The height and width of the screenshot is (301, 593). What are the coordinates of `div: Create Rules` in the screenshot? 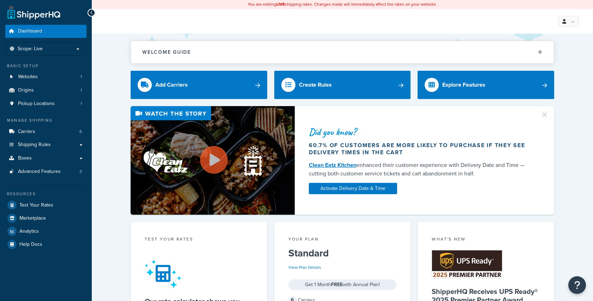 It's located at (315, 85).